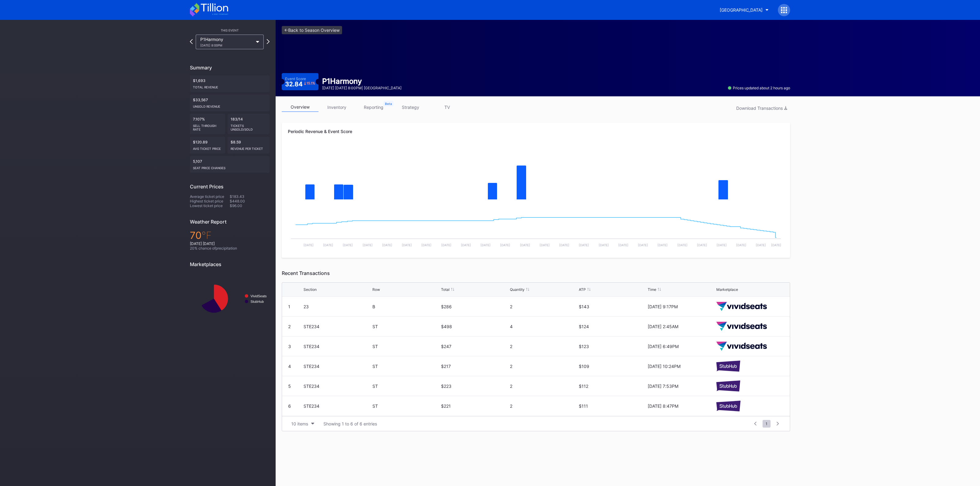 The width and height of the screenshot is (980, 486). What do you see at coordinates (376, 289) in the screenshot?
I see `div: Row` at bounding box center [376, 289].